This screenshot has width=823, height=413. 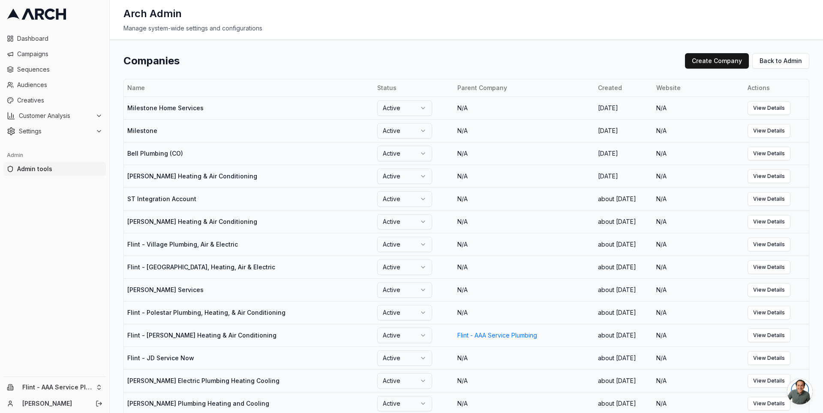 What do you see at coordinates (54, 39) in the screenshot?
I see `a: Dashboard` at bounding box center [54, 39].